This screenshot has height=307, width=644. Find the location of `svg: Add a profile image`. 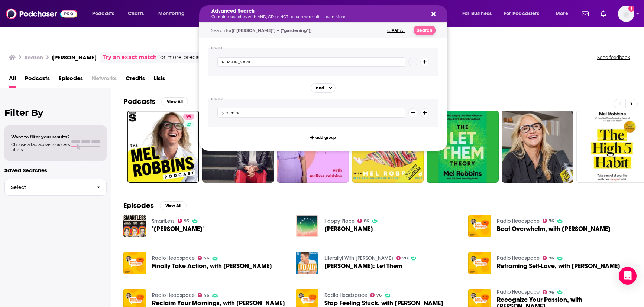

svg: Add a profile image is located at coordinates (631, 8).